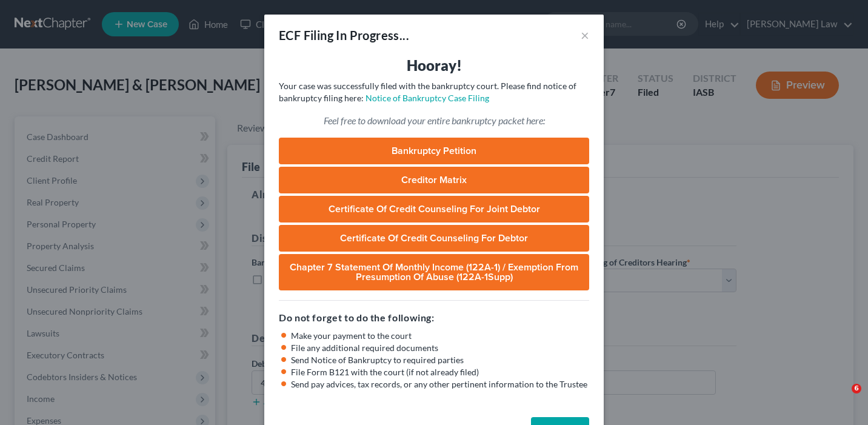 The width and height of the screenshot is (868, 425). Describe the element at coordinates (427, 92) in the screenshot. I see `span: Your case was successfully filed with the bankruptcy court. Please find notice of bankruptcy fili...` at that location.